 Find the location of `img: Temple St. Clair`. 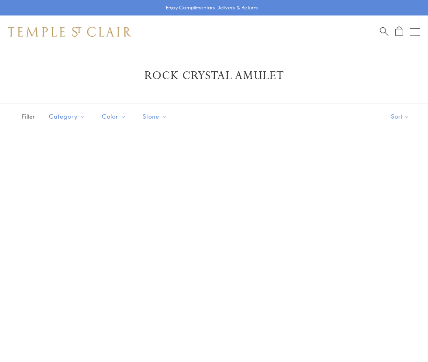

img: Temple St. Clair is located at coordinates (70, 32).